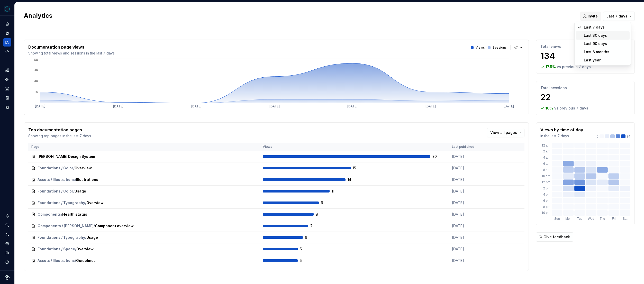 The height and width of the screenshot is (284, 644). Describe the element at coordinates (594, 27) in the screenshot. I see `div: Last 7 days` at that location.